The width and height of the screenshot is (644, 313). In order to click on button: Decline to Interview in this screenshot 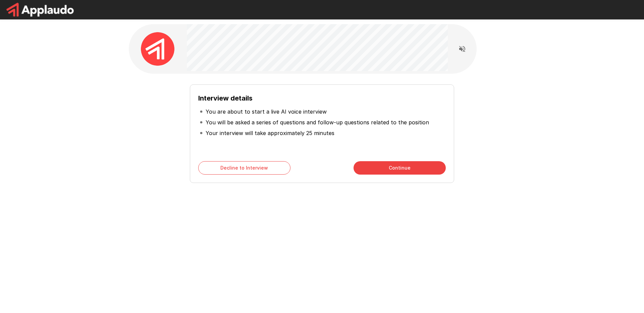, I will do `click(244, 168)`.